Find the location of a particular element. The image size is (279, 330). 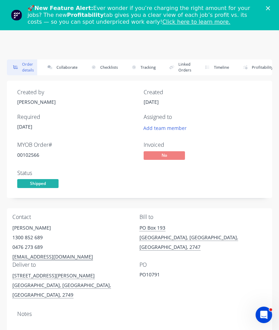

div: MYOB Order # is located at coordinates (76, 145).